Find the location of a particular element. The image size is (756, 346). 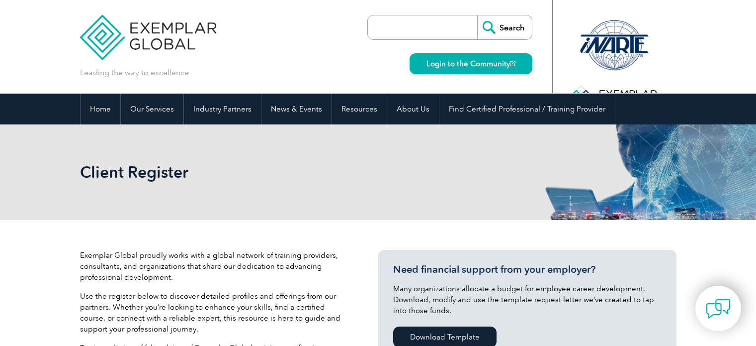

a: Resources is located at coordinates (359, 109).